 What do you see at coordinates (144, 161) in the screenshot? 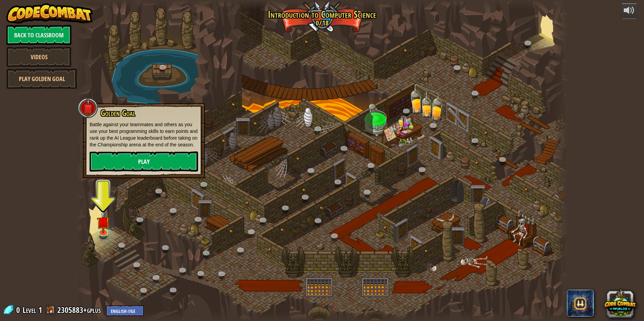
I see `a: Play` at bounding box center [144, 161].